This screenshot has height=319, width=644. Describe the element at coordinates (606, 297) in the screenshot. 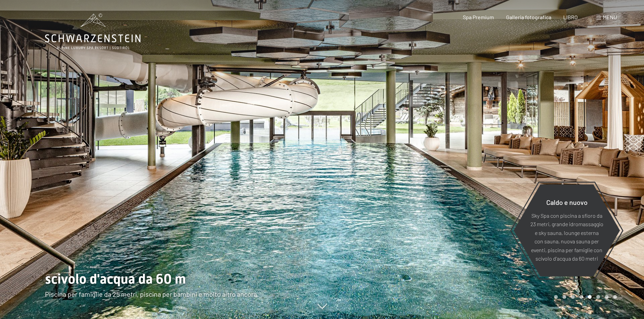

I see `div: Carosello Pagina 7` at that location.